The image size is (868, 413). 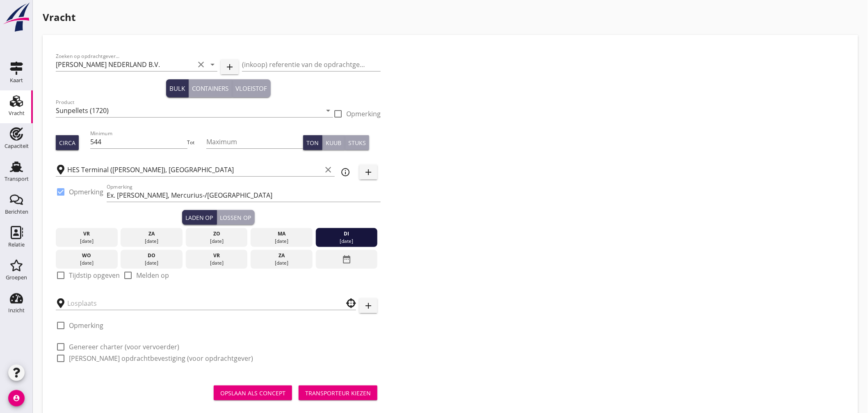 What do you see at coordinates (177, 88) in the screenshot?
I see `div: Bulk` at bounding box center [177, 88].